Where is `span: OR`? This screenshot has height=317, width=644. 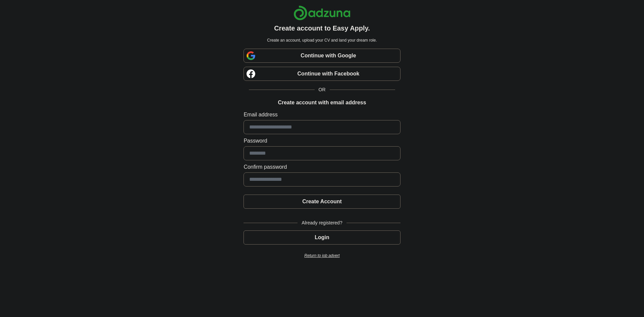 span: OR is located at coordinates (322, 90).